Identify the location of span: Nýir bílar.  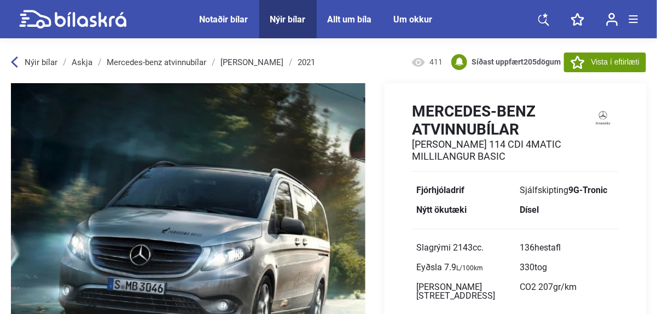
(41, 62).